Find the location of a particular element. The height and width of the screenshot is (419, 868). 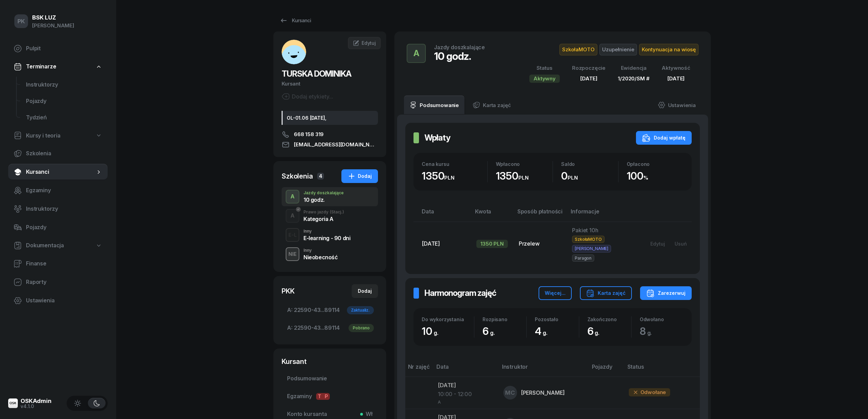

button: Dodaj etykiety... is located at coordinates (307, 97).